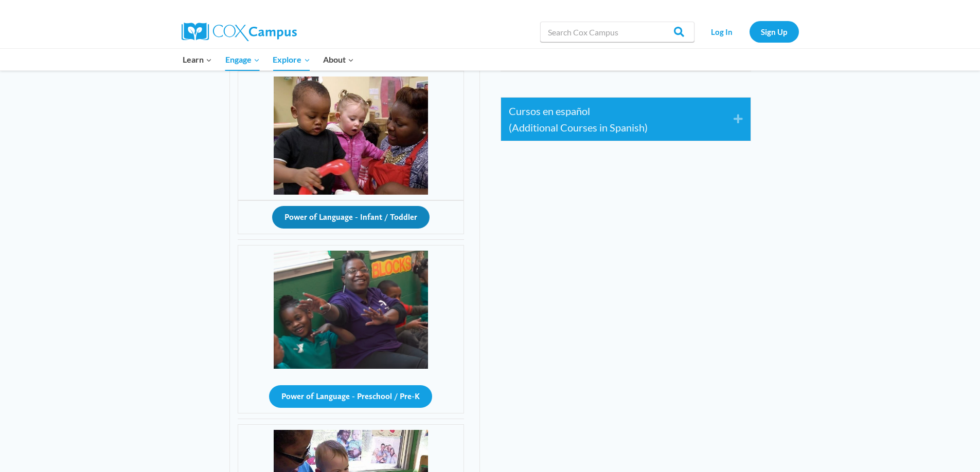 The height and width of the screenshot is (472, 980). I want to click on a: Power of Language - Infant / Toddler, so click(351, 216).